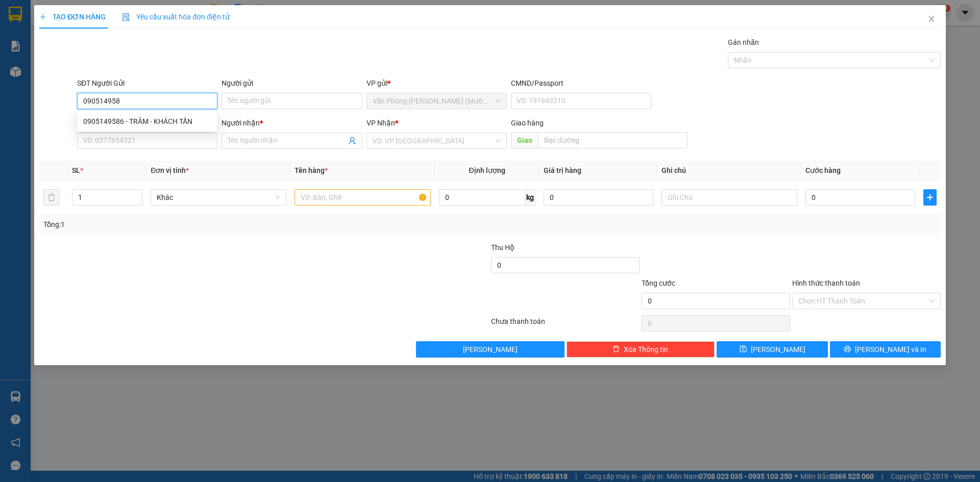 This screenshot has width=980, height=482. I want to click on span: Tên hàng, so click(310, 171).